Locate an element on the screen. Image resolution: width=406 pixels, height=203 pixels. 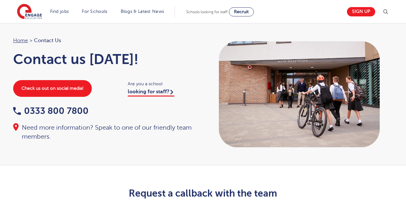
a: Home is located at coordinates (21, 40).